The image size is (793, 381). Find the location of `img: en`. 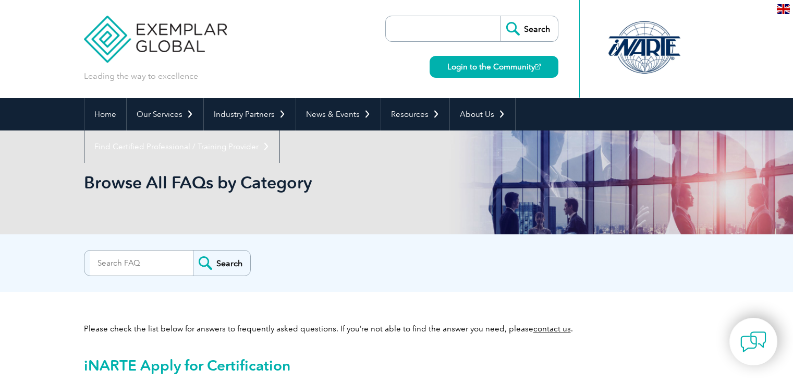

img: en is located at coordinates (783, 9).